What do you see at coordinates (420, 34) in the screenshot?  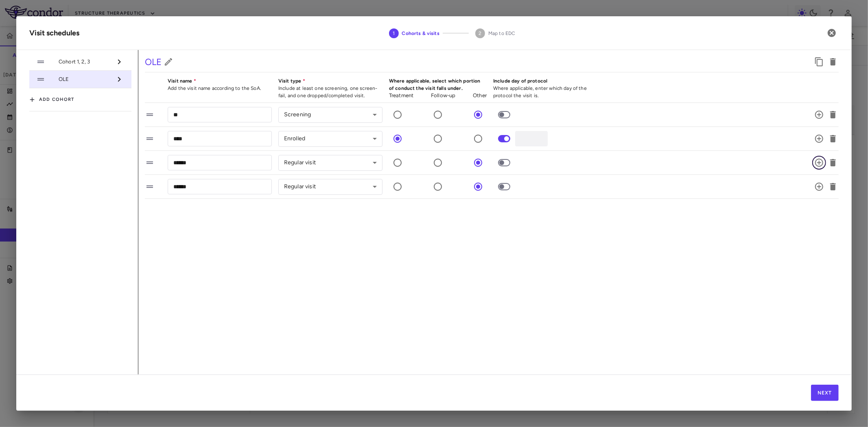 I see `span: Cohorts & visits` at bounding box center [420, 34].